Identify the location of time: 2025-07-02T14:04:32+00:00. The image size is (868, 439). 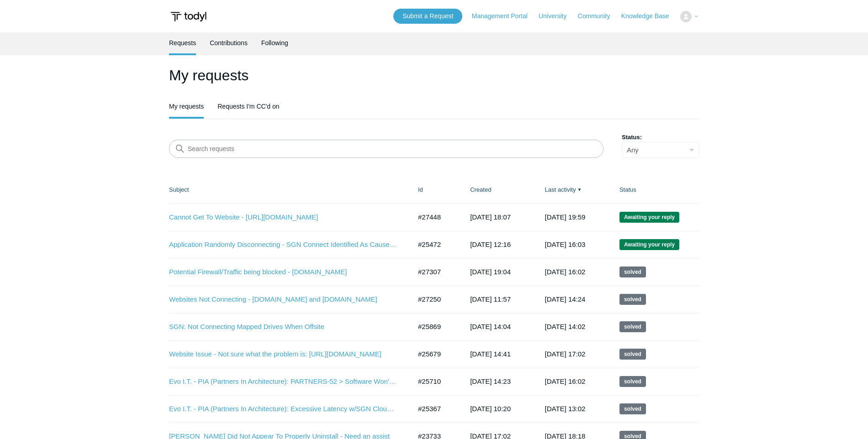
(490, 326).